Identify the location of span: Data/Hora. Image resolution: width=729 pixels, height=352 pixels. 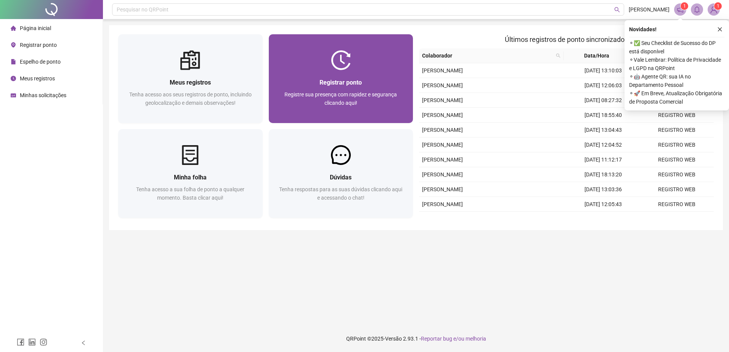
(597, 56).